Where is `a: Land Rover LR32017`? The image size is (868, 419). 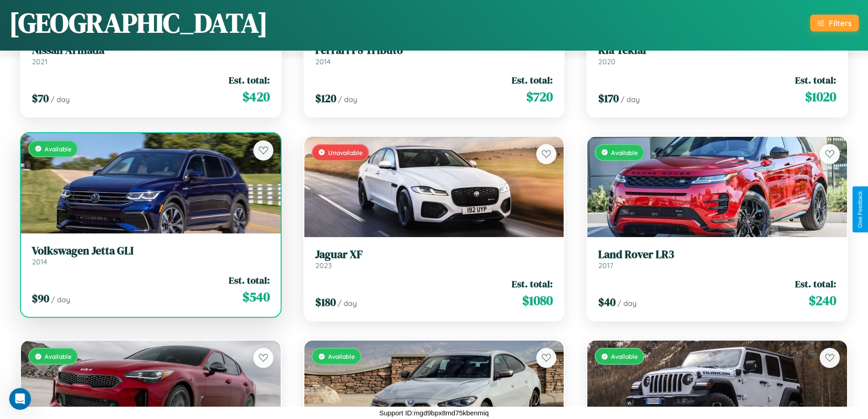 a: Land Rover LR32017 is located at coordinates (717, 259).